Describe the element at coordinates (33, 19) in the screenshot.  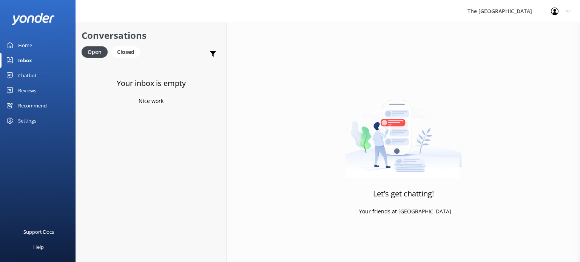
I see `img: yonder-white-logo.png` at that location.